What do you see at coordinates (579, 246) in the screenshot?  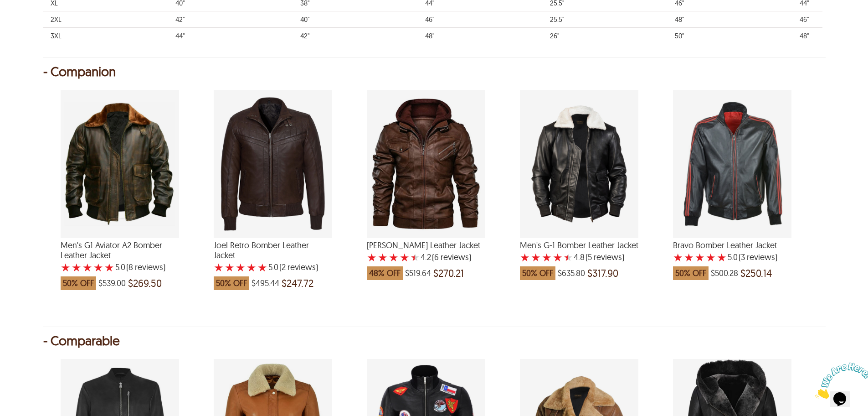 I see `span: Men's G-1 Bomber Leather Jacket` at bounding box center [579, 246].